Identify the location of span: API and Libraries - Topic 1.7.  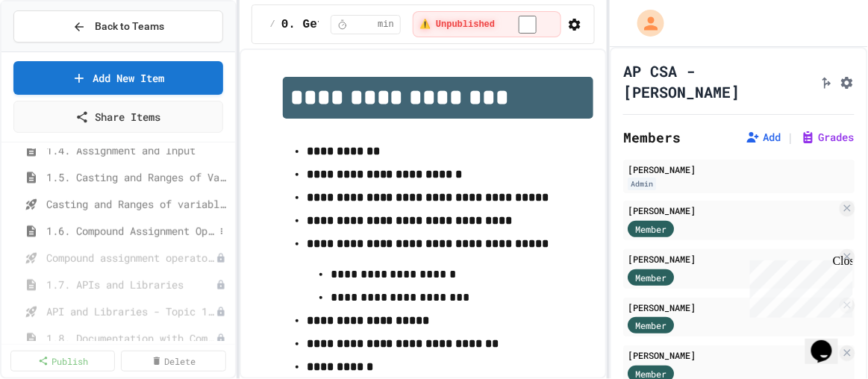
(130, 311).